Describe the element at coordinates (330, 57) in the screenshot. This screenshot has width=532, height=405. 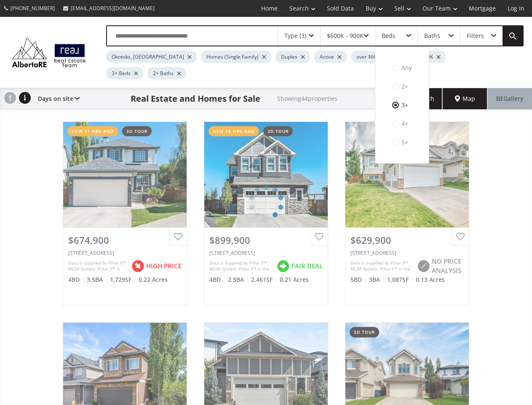
I see `div: Active` at that location.